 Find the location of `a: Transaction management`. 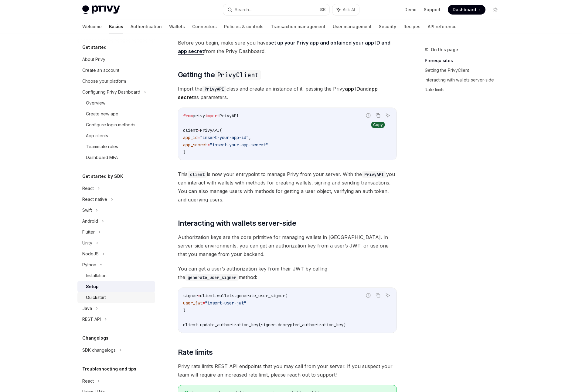

a: Transaction management is located at coordinates (298, 27).